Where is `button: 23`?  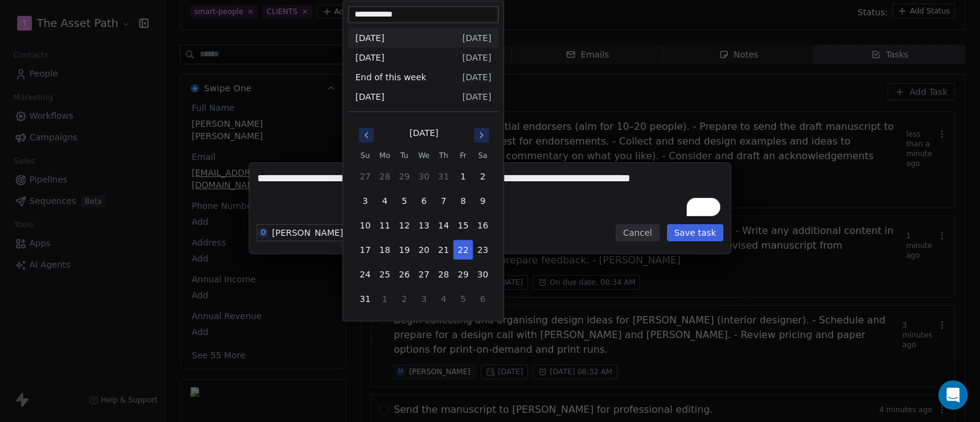 button: 23 is located at coordinates (483, 250).